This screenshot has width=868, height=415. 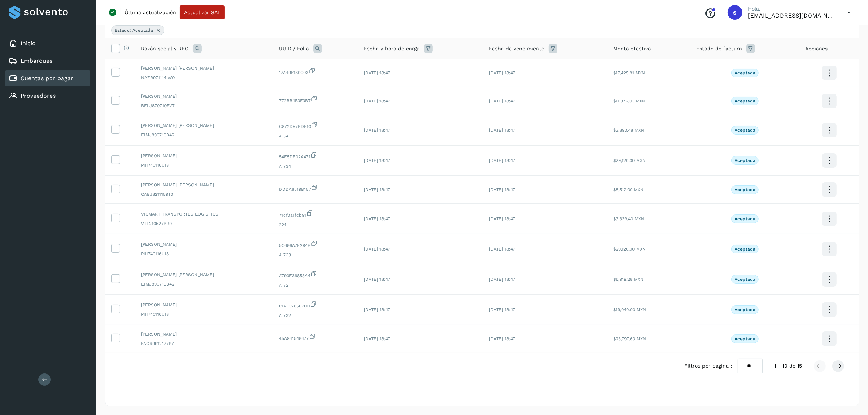 What do you see at coordinates (48, 79) in the screenshot?
I see `div: Cuentas por pagar` at bounding box center [48, 79].